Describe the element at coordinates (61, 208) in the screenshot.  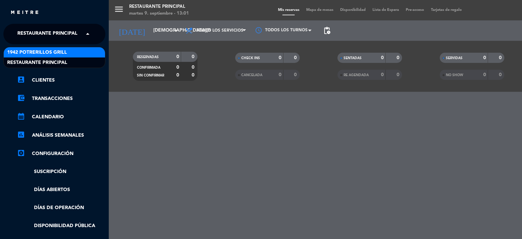
I see `a: Días de Operación` at that location.